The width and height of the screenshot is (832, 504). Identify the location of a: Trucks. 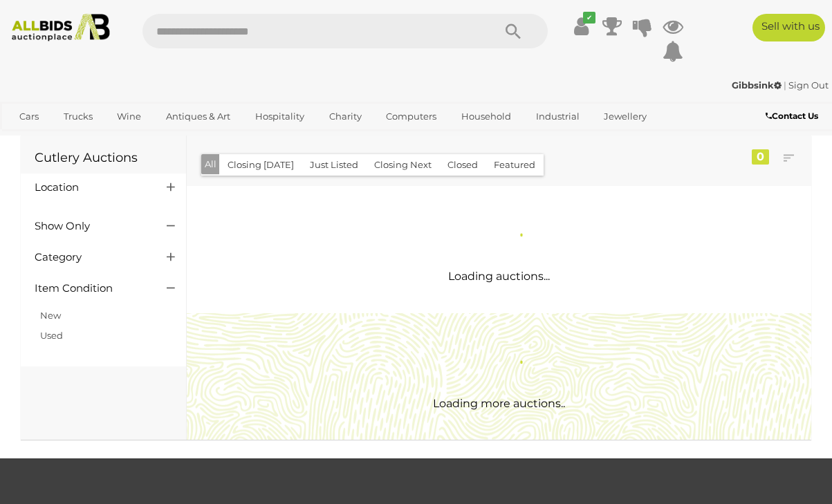
(78, 116).